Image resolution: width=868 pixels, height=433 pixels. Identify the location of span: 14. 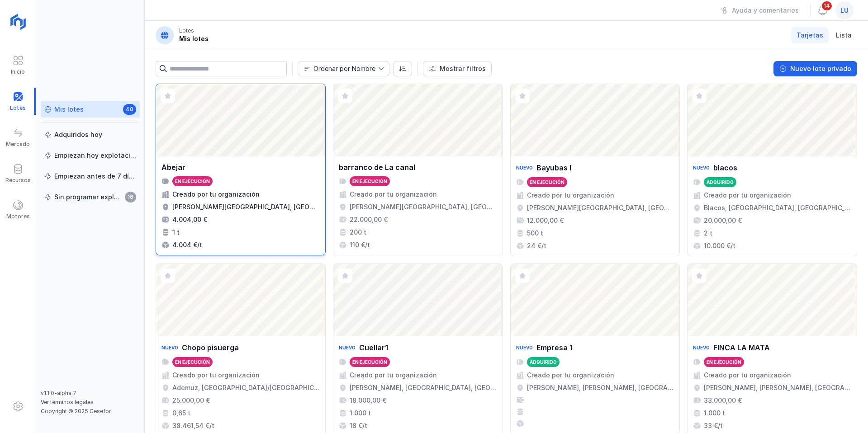
(826, 6).